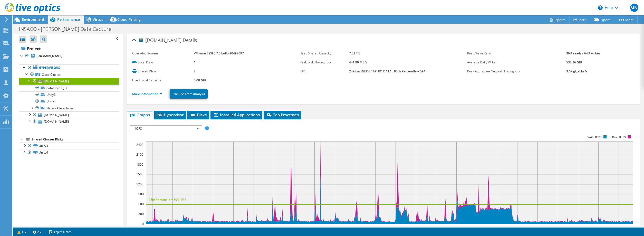  I want to click on text: 0, so click(143, 224).